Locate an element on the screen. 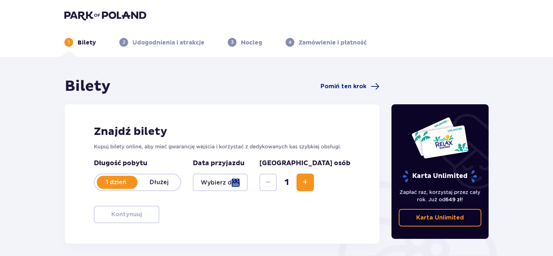 This screenshot has height=256, width=553. a: Karta Unlimited is located at coordinates (440, 217).